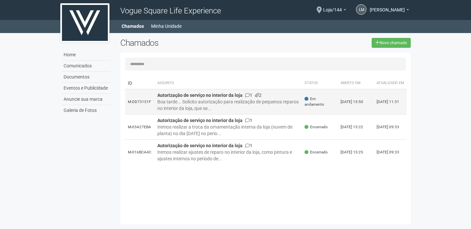  What do you see at coordinates (320, 102) in the screenshot?
I see `span: Em andamento` at bounding box center [320, 102].